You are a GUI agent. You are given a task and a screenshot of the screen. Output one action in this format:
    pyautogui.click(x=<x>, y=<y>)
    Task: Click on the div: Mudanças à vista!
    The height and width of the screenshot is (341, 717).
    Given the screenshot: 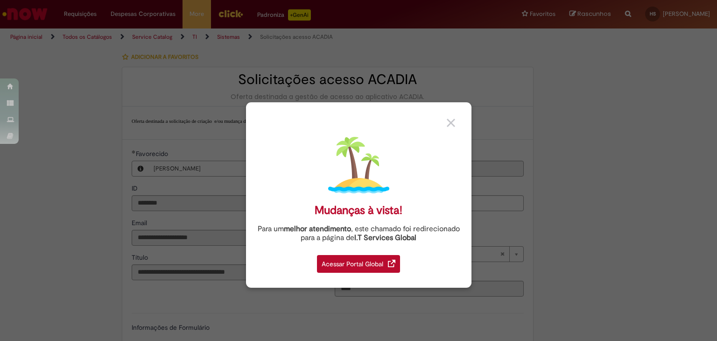 What is the action you would take?
    pyautogui.click(x=358, y=210)
    